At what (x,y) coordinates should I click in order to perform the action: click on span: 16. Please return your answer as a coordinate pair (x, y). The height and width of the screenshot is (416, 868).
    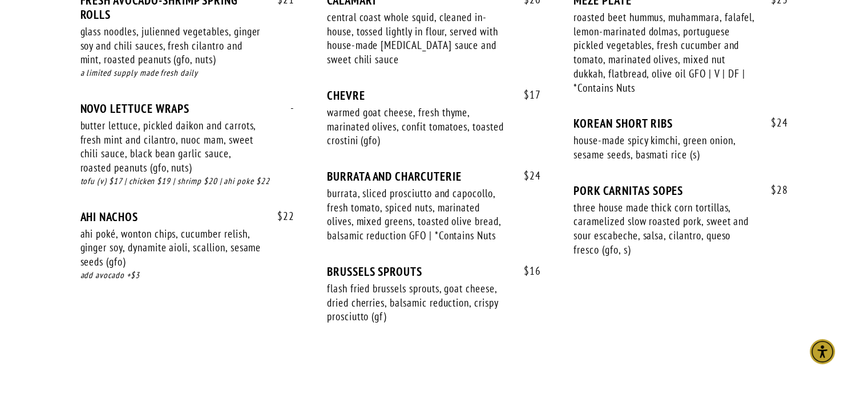
    Looking at the image, I should click on (526, 271).